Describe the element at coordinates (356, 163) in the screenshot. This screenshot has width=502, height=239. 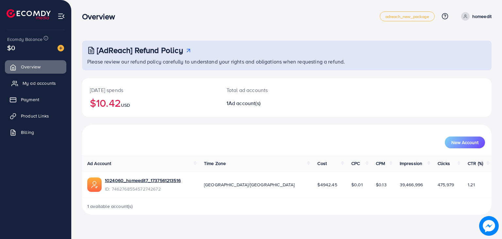
I see `span: CPC` at that location.